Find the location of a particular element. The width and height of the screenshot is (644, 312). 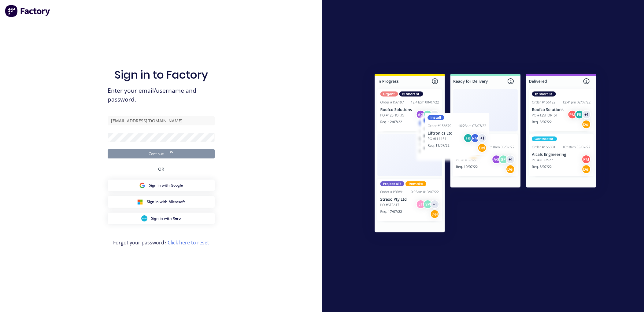

img: Google Sign in is located at coordinates (142, 185).